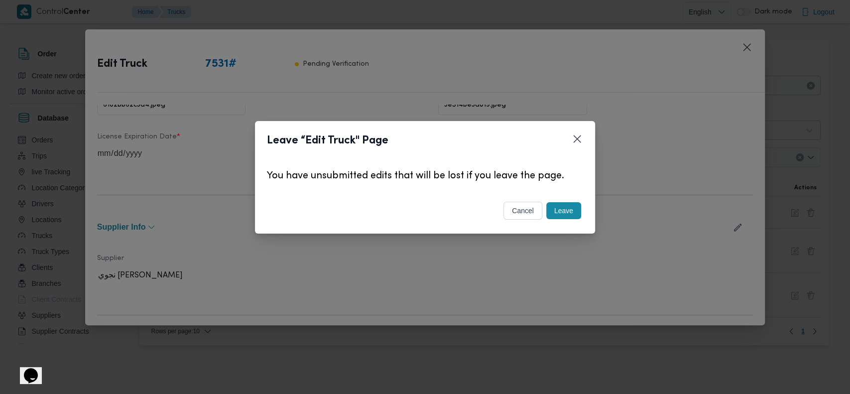 Image resolution: width=850 pixels, height=394 pixels. I want to click on button: Chat widget, so click(21, 21).